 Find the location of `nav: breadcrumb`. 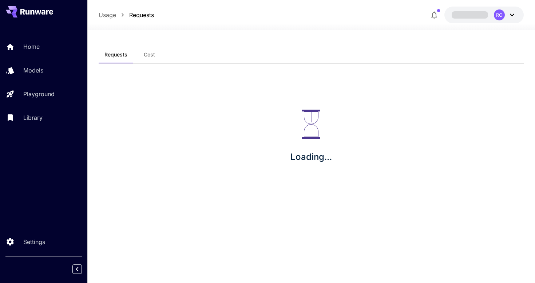

nav: breadcrumb is located at coordinates (126, 15).